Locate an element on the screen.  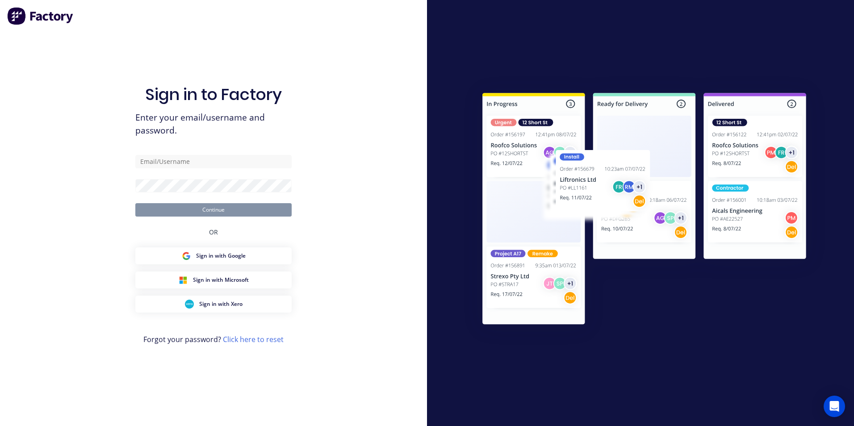
input: Email/Username is located at coordinates (214, 162).